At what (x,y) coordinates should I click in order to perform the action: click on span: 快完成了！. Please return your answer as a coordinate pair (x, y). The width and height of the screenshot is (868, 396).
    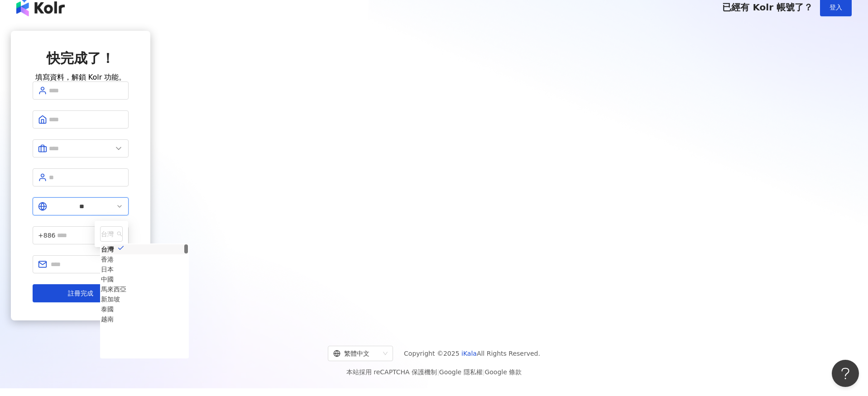
    Looking at the image, I should click on (81, 58).